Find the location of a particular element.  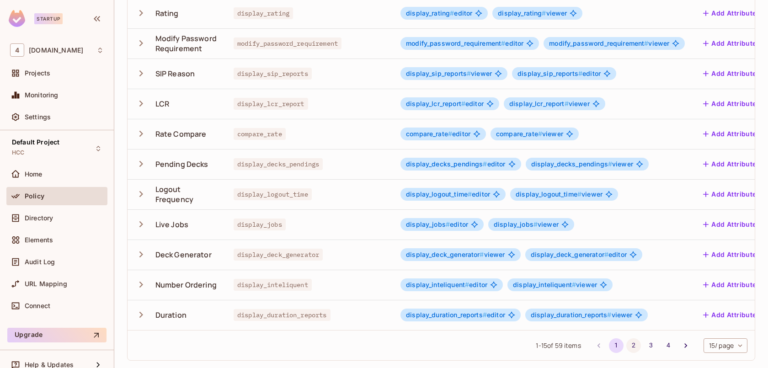

span: Elements is located at coordinates (39, 240).